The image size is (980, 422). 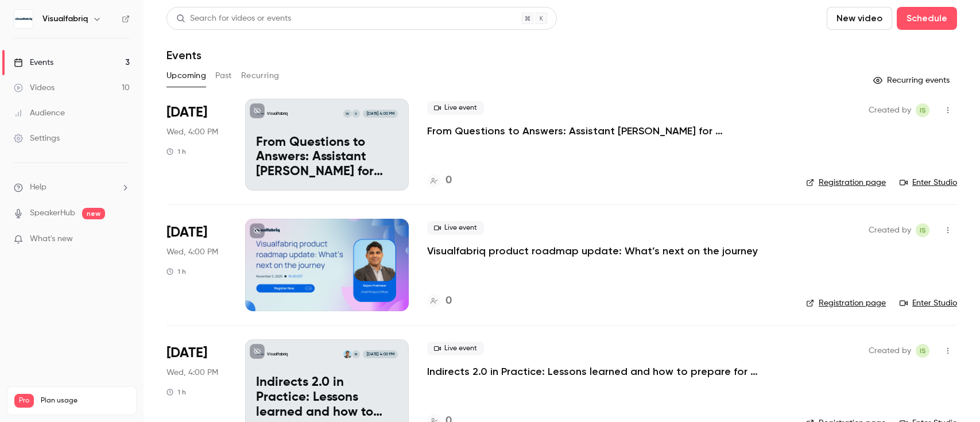 What do you see at coordinates (348, 354) in the screenshot?
I see `img: Rajeev Prabhakar` at bounding box center [348, 354].